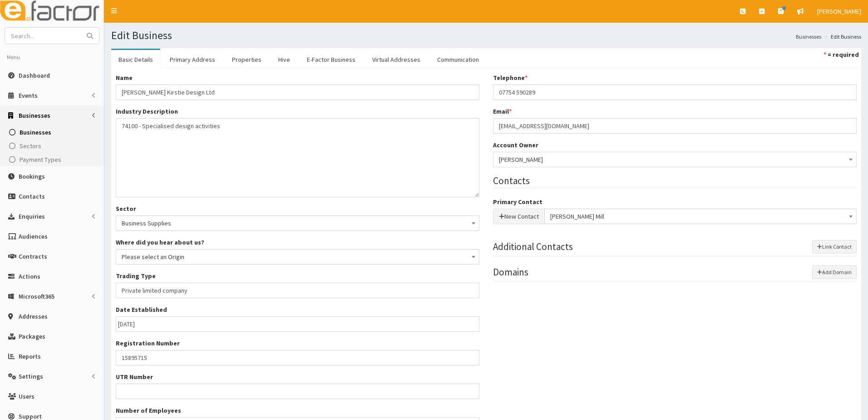 This screenshot has width=868, height=420. Describe the element at coordinates (33, 316) in the screenshot. I see `span: Addresses` at that location.